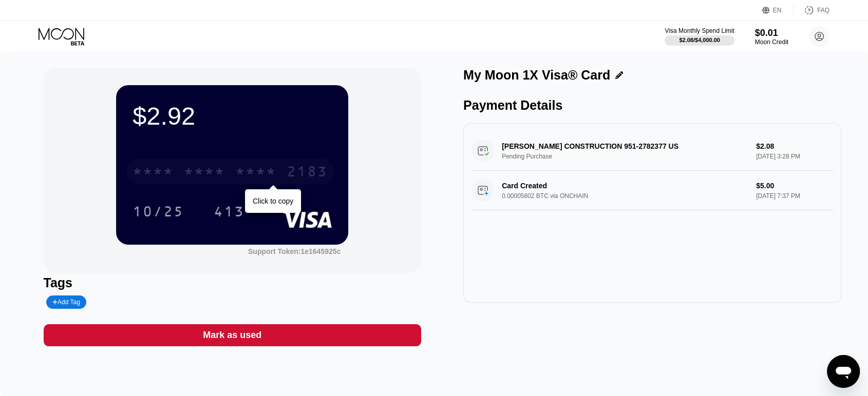 The height and width of the screenshot is (396, 868). Describe the element at coordinates (232, 335) in the screenshot. I see `div: Mark as used` at that location.